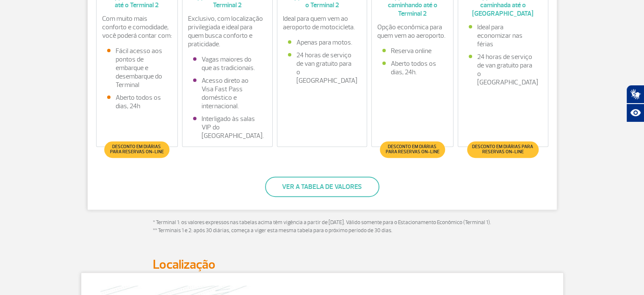 This screenshot has height=295, width=644. I want to click on button: Abrir recursos assistivos., so click(635, 113).